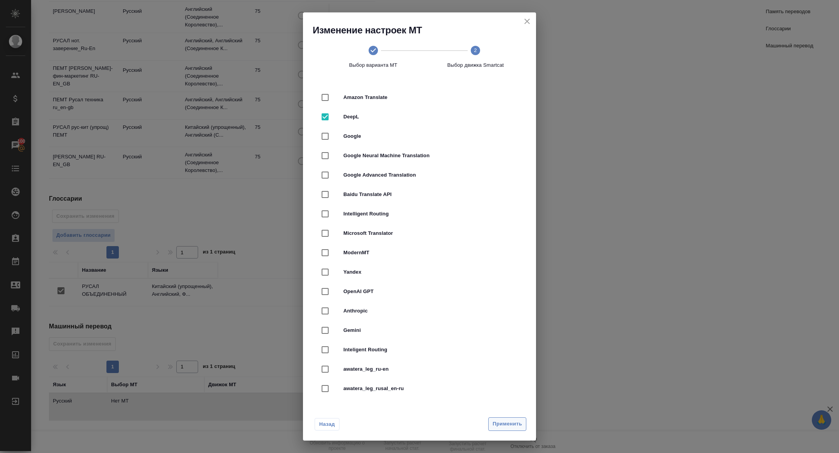 Image resolution: width=839 pixels, height=453 pixels. What do you see at coordinates (430, 195) in the screenshot?
I see `span: Baidu Translate API` at bounding box center [430, 195].